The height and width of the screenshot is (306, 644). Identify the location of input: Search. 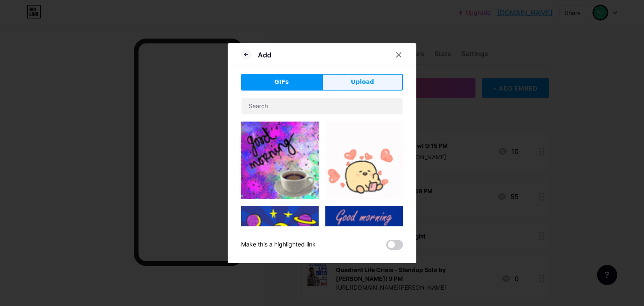
(322, 106).